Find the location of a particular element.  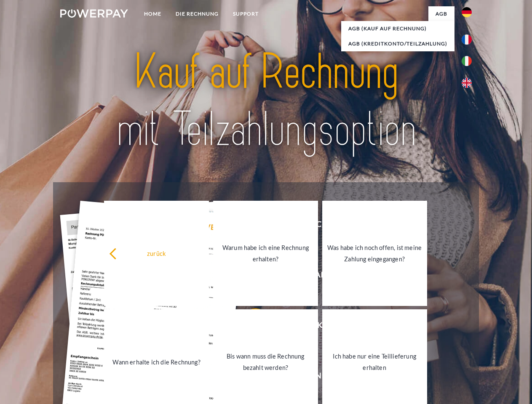

div: Bis wann muss die Rechnung bezahlt werden? is located at coordinates (265, 362).